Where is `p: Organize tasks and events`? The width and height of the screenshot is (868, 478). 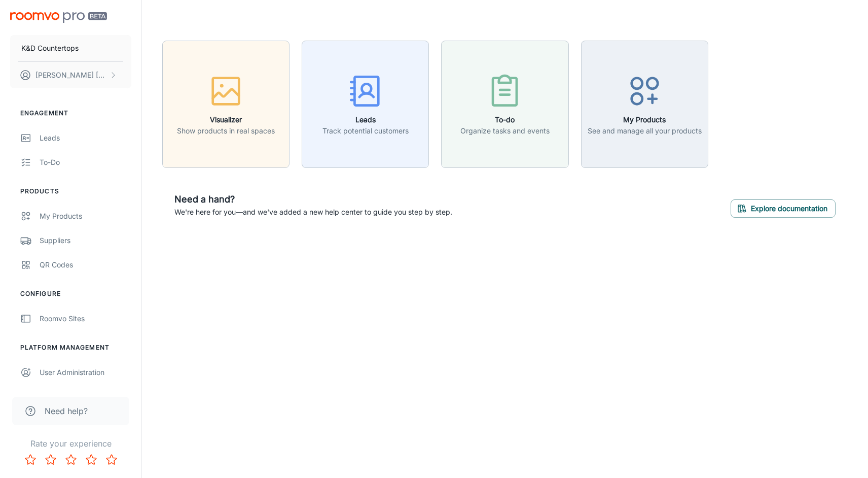
p: Organize tasks and events is located at coordinates (505, 131).